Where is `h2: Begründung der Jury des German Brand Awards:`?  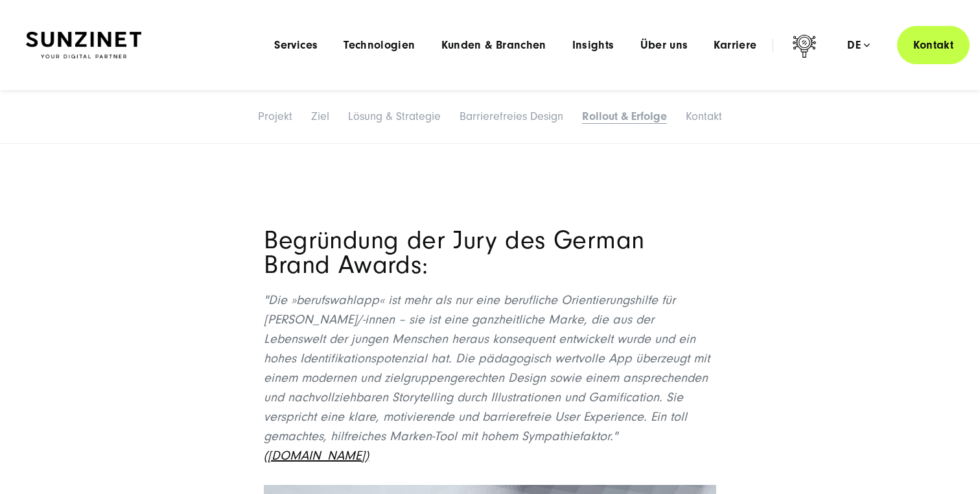 h2: Begründung der Jury des German Brand Awards: is located at coordinates (490, 241).